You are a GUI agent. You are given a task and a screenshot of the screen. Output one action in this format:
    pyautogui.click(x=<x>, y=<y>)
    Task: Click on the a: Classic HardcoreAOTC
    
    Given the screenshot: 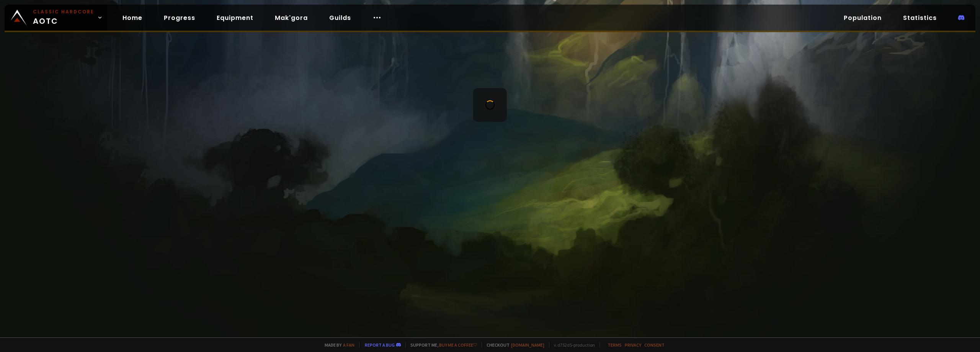 What is the action you would take?
    pyautogui.click(x=56, y=18)
    